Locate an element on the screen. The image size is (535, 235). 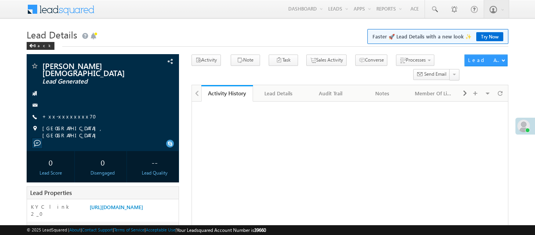
span: Lead Generated is located at coordinates (89, 81).